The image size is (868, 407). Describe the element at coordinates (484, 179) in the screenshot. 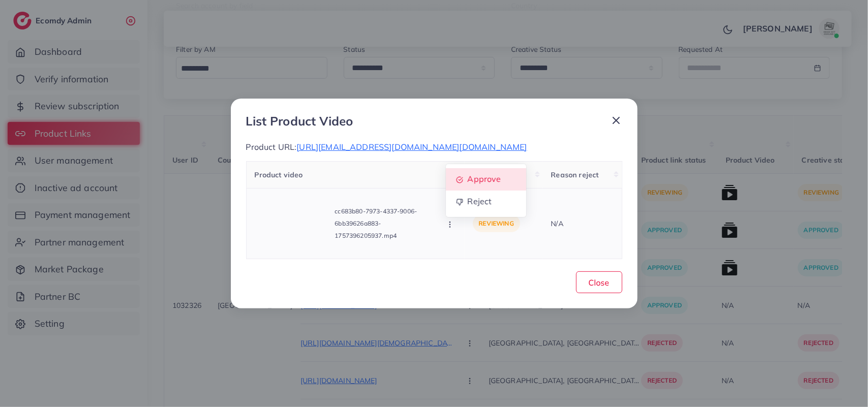

I see `span: Approve` at that location.